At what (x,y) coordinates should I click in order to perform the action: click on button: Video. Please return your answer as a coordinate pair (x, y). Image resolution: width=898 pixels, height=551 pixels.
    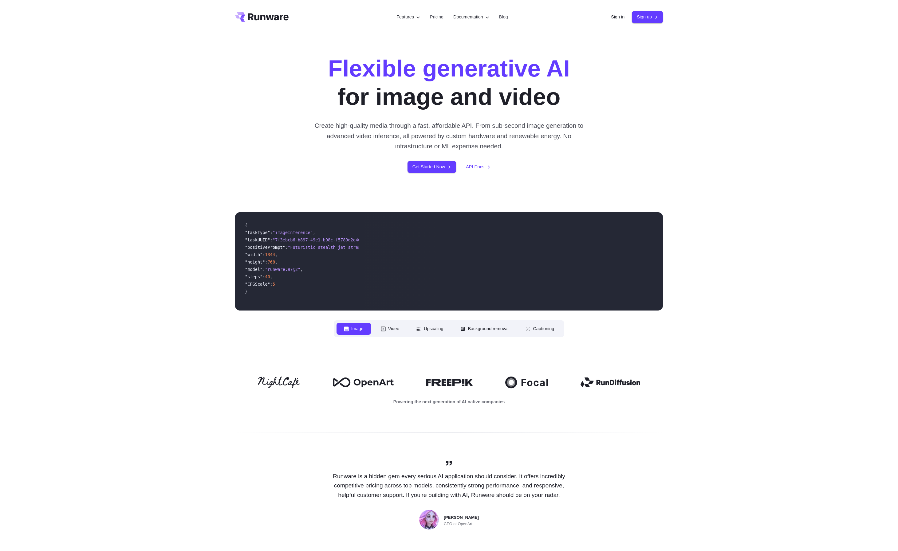
    Looking at the image, I should click on (390, 329).